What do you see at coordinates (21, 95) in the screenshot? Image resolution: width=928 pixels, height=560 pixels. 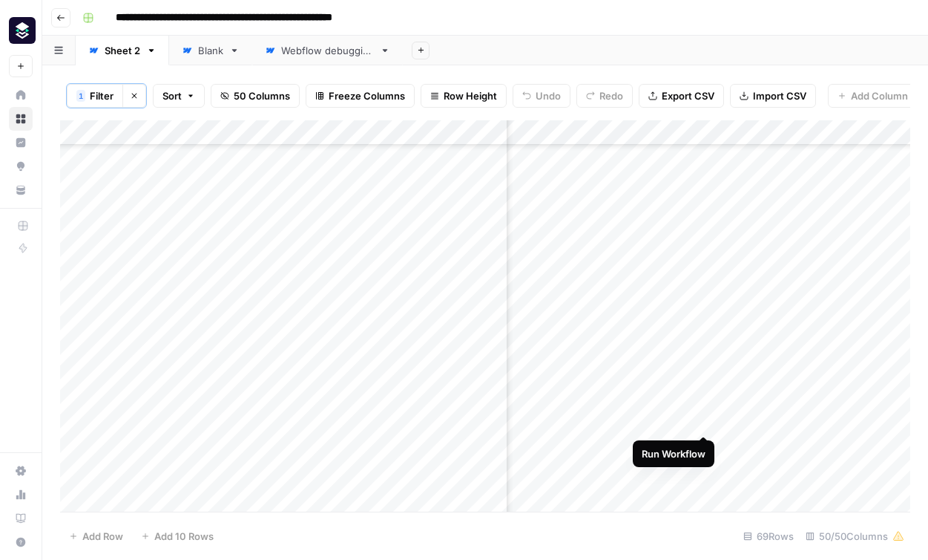 I see `a: Home` at bounding box center [21, 95].